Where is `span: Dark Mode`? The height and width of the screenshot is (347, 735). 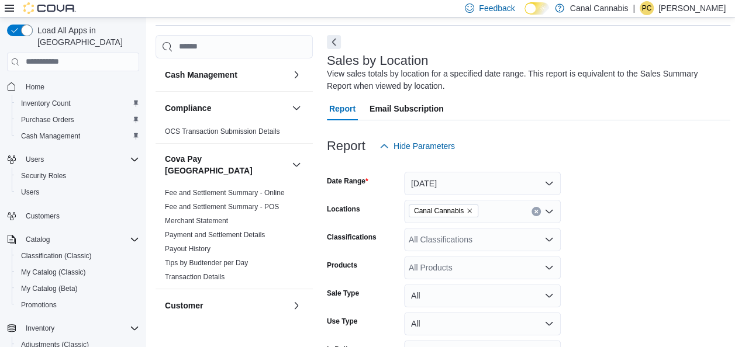
span: Dark Mode is located at coordinates (524, 15).